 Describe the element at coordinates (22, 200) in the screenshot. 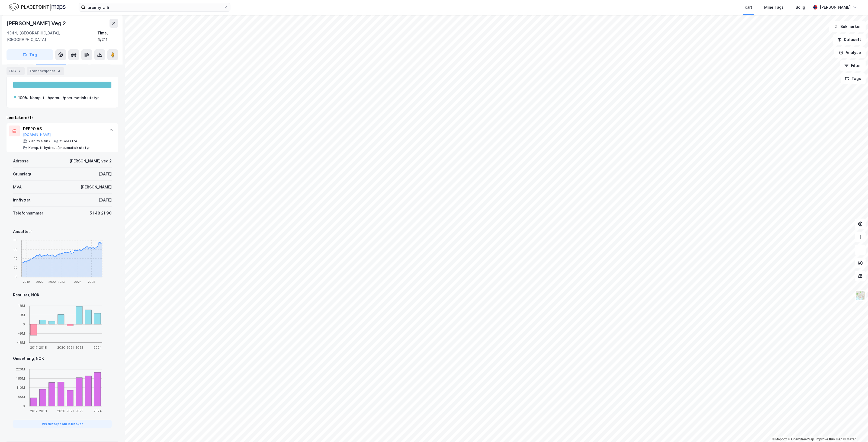

I see `div: Innflyttet` at that location.